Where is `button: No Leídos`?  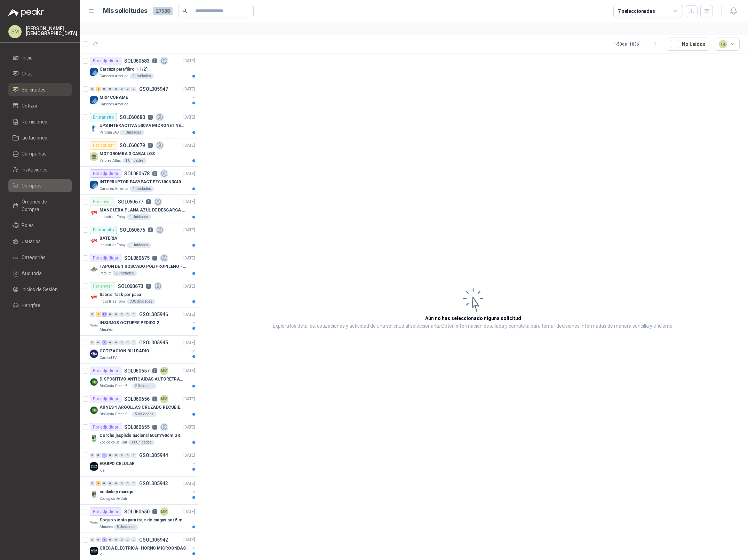
button: No Leídos is located at coordinates (688, 44).